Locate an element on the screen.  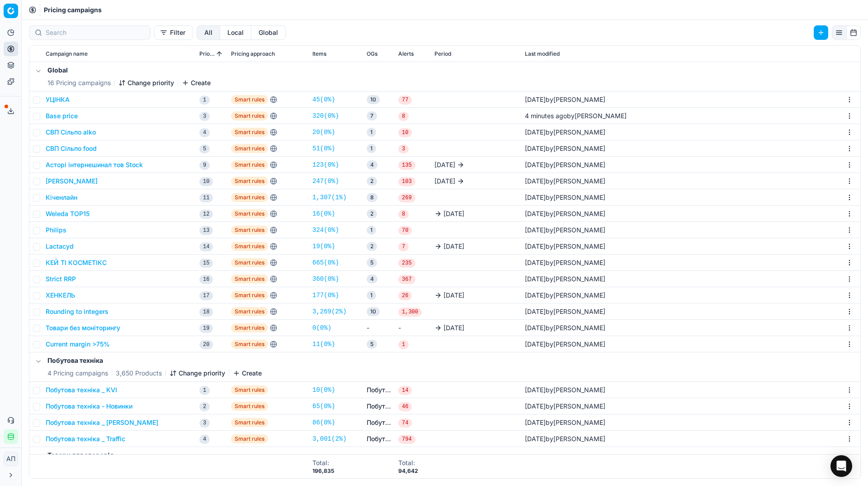
span: 4 minutes ago is located at coordinates (546, 116).